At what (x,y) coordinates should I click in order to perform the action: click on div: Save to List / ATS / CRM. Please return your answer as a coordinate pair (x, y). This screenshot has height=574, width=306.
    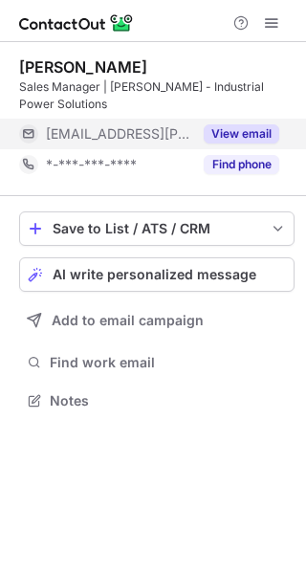
    Looking at the image, I should click on (157, 229).